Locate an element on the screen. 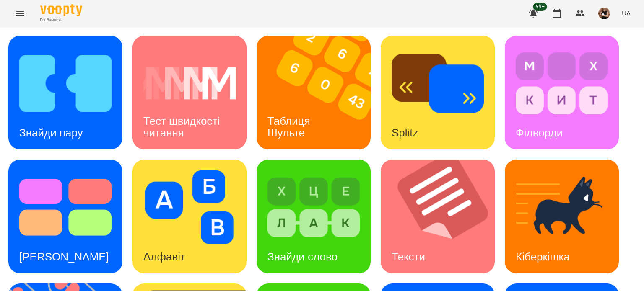 Image resolution: width=644 pixels, height=291 pixels. img: Тексти is located at coordinates (443, 217).